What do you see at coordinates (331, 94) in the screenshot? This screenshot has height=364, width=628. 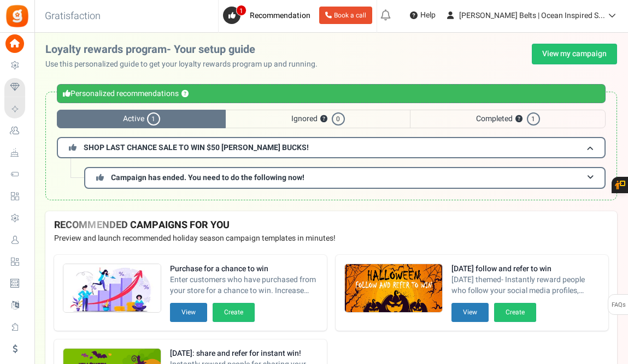 I see `div: Personalized recommendations` at bounding box center [331, 94].